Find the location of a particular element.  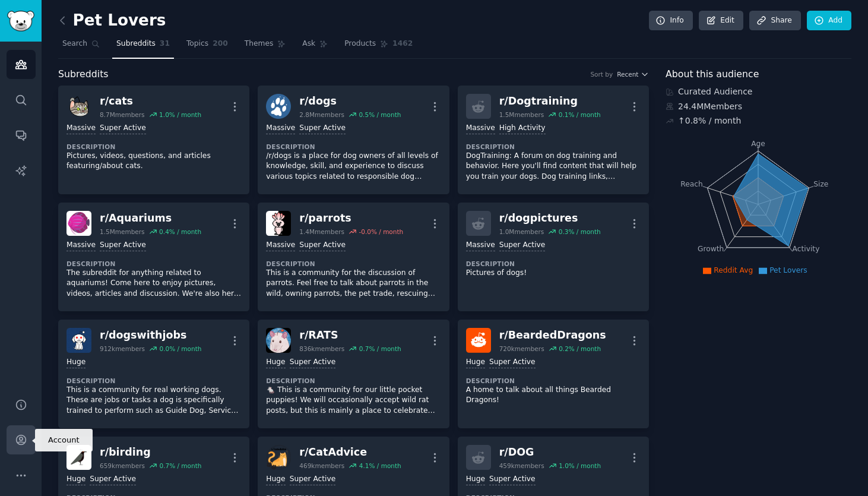

div: 459k members is located at coordinates (522, 466).